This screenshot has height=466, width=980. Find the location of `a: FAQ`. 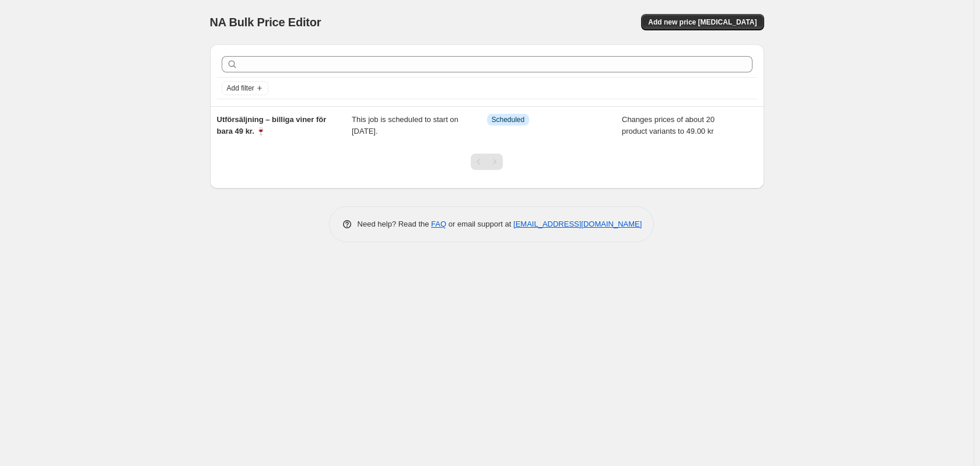

a: FAQ is located at coordinates (439, 224).